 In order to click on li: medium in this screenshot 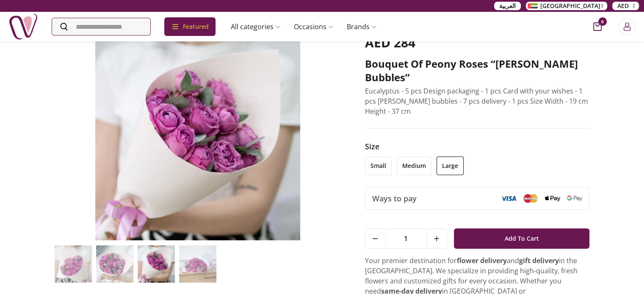, I will do `click(414, 166)`.